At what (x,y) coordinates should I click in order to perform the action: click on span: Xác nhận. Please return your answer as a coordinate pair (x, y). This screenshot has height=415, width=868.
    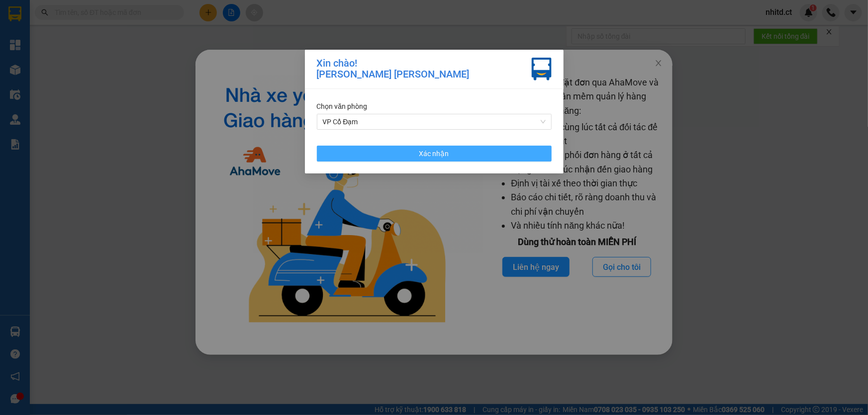
    Looking at the image, I should click on (434, 154).